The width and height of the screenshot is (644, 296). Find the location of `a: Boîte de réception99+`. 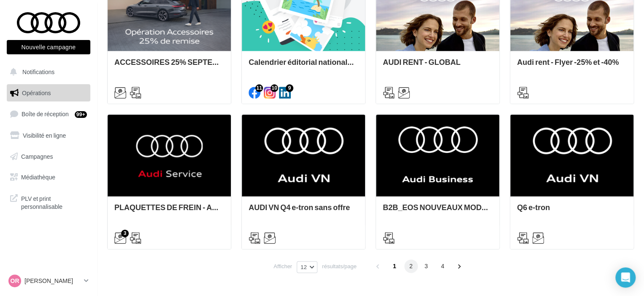

a: Boîte de réception99+ is located at coordinates (49, 114).